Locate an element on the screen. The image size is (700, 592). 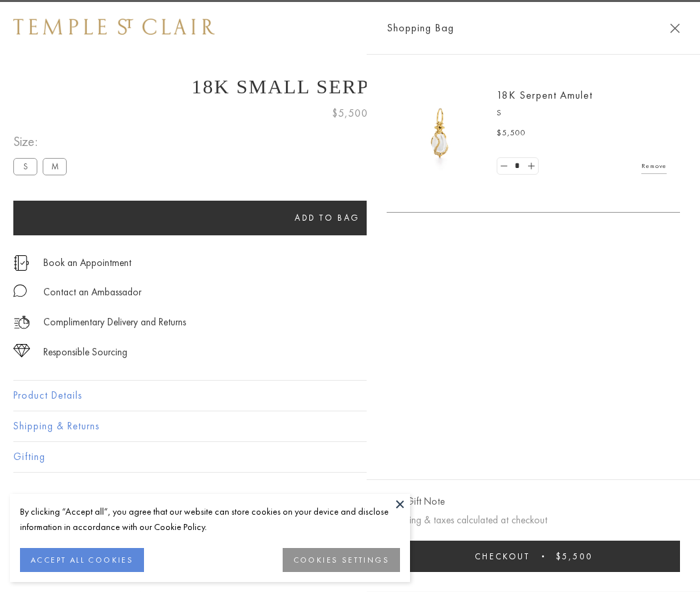
span: Shopping Bag is located at coordinates (420, 28).